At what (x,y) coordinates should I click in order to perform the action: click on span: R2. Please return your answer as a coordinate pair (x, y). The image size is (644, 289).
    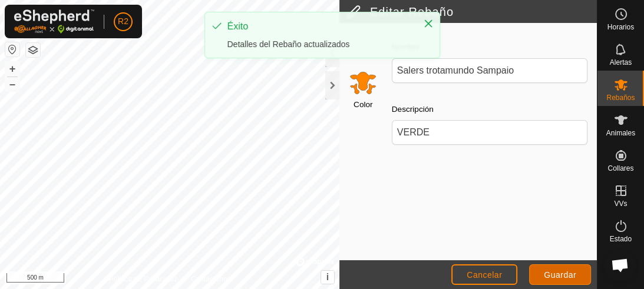
    Looking at the image, I should click on (123, 21).